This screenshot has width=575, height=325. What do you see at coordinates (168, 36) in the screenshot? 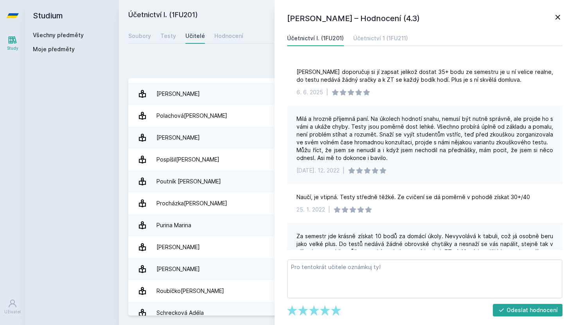
I see `a: Testy` at bounding box center [168, 36].